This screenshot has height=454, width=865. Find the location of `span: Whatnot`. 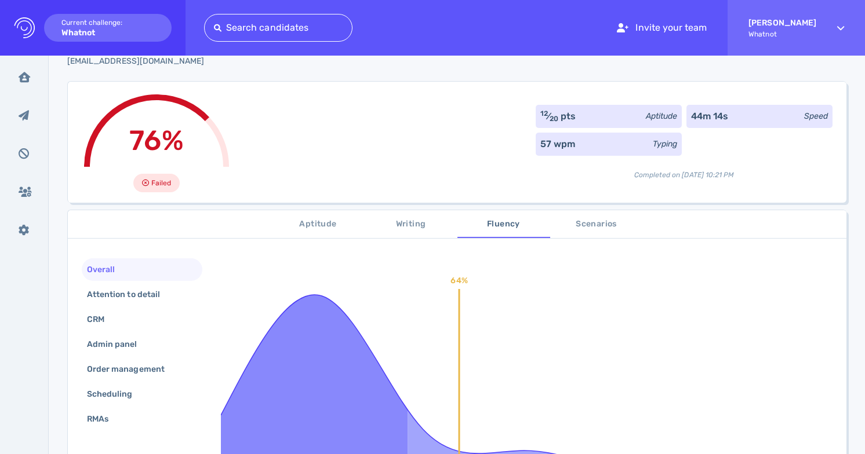

span: Whatnot is located at coordinates (782, 34).